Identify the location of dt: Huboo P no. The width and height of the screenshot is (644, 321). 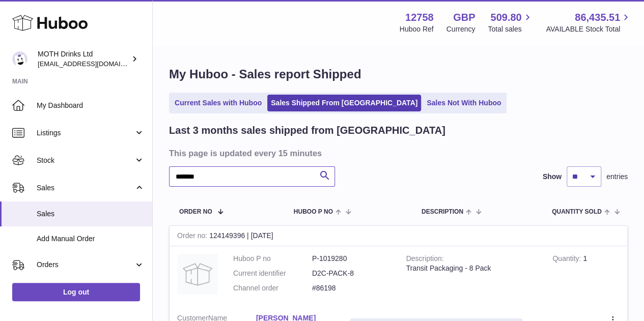
(272, 259).